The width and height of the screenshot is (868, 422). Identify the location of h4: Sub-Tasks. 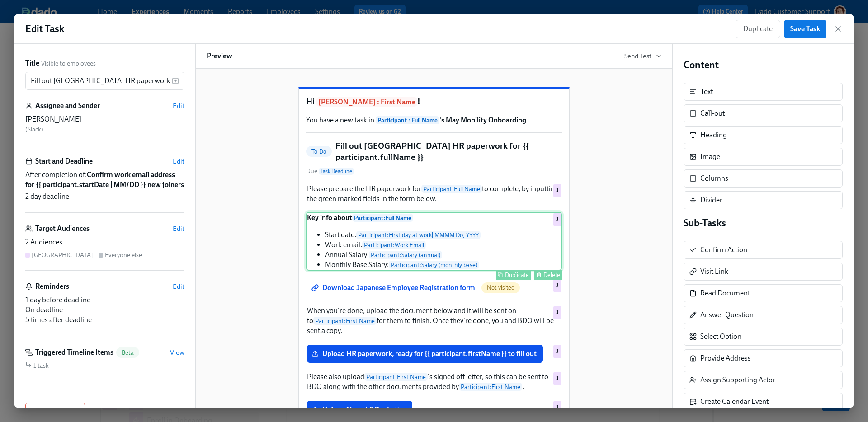
(763, 223).